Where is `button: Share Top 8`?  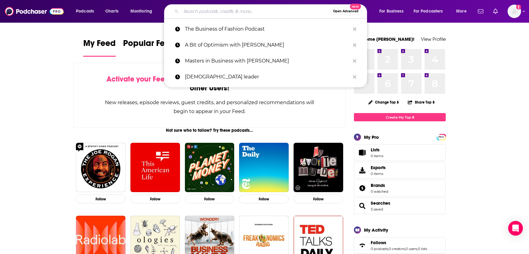
button: Share Top 8 is located at coordinates (421, 102).